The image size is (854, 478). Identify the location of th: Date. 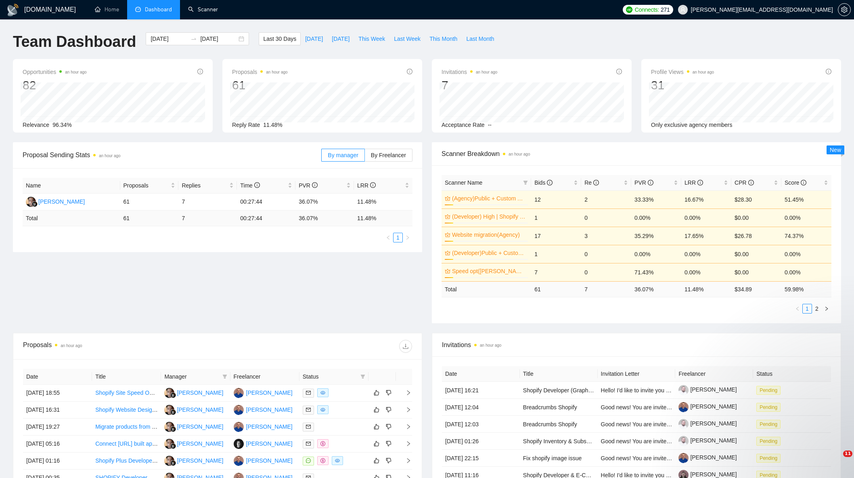
(481, 373).